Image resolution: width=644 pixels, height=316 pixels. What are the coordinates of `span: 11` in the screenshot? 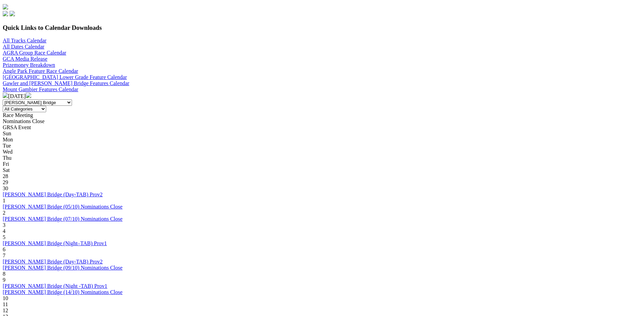 It's located at (5, 304).